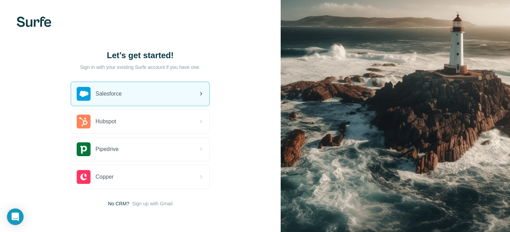 This screenshot has width=510, height=232. Describe the element at coordinates (106, 122) in the screenshot. I see `span: Hubspot` at that location.